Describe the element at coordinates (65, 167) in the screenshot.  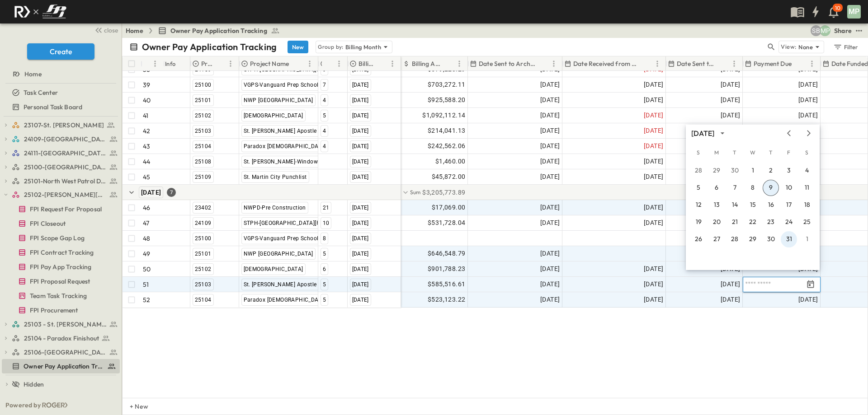
I see `a: 25100-Vanguard Prep School` at that location.